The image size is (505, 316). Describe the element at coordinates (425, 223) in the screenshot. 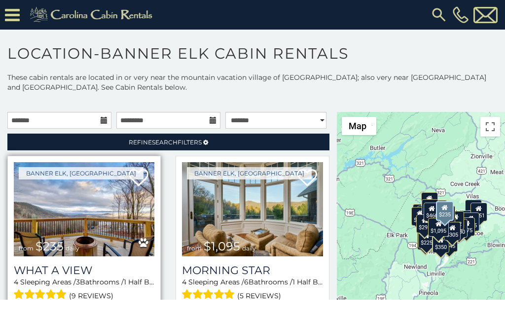

I see `div: $295` at that location.